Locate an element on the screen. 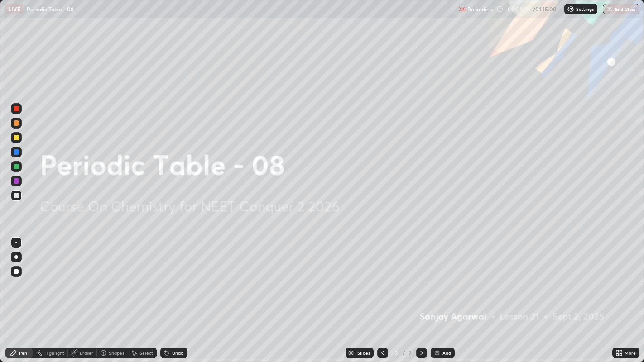 This screenshot has height=362, width=644. div: Select is located at coordinates (146, 353).